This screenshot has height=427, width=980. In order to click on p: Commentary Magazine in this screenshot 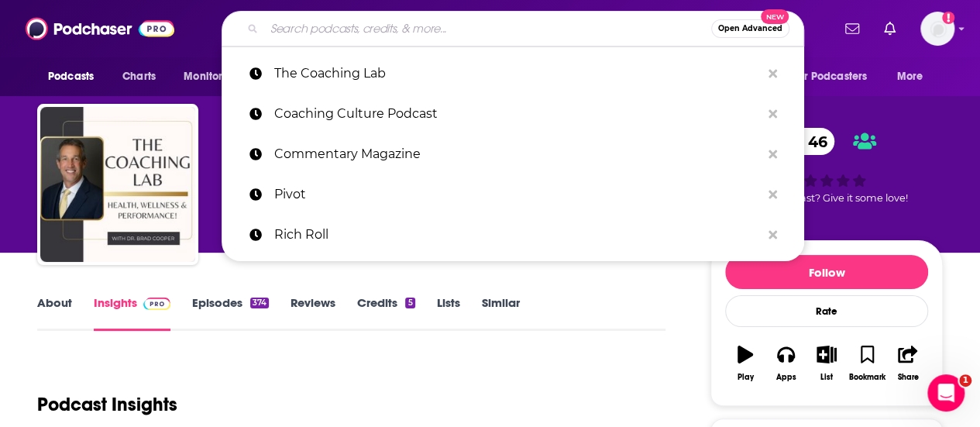, I will do `click(518, 154)`.